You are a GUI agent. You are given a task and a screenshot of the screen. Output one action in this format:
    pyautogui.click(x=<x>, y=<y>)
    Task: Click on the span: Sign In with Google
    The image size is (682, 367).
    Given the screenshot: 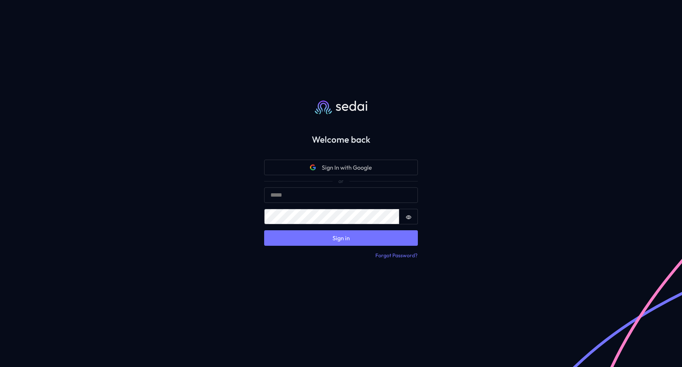 What is the action you would take?
    pyautogui.click(x=347, y=167)
    